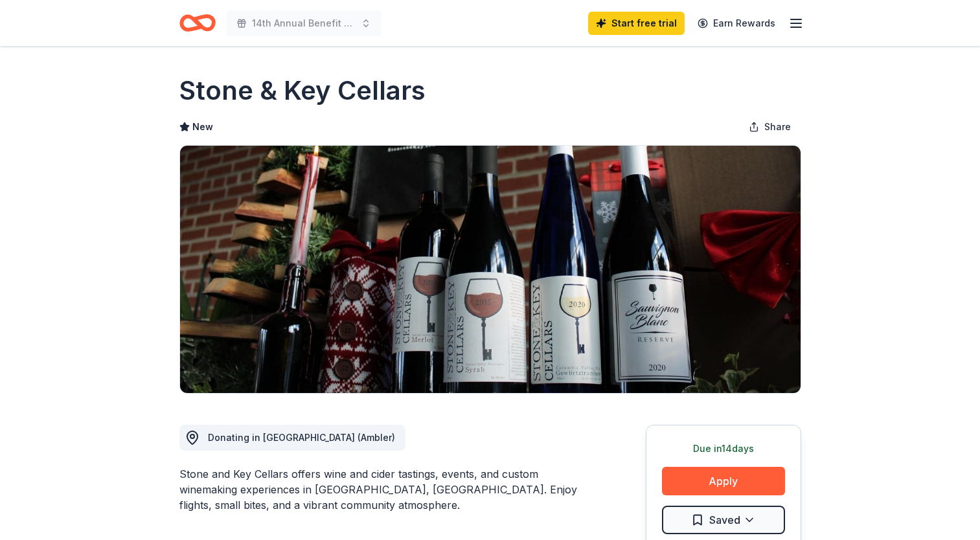 The image size is (980, 540). I want to click on button: Share, so click(770, 127).